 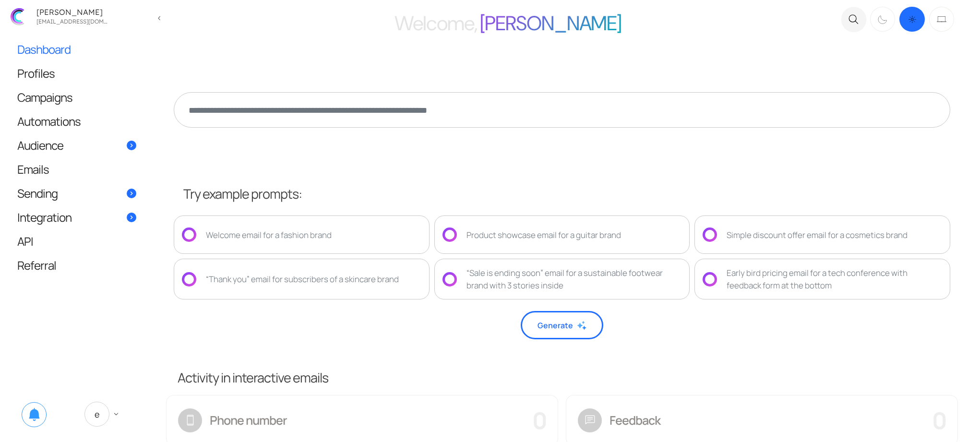 What do you see at coordinates (116, 414) in the screenshot?
I see `span: keyboard_arrow_down` at bounding box center [116, 414].